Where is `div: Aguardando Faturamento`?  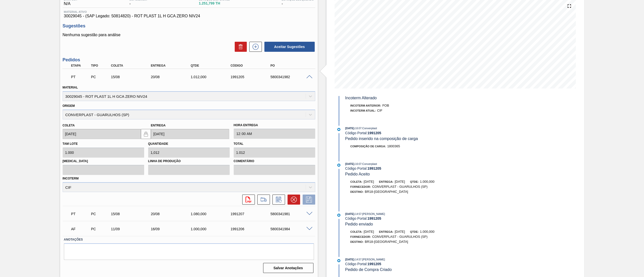
div: Aguardando Faturamento is located at coordinates (81, 229).